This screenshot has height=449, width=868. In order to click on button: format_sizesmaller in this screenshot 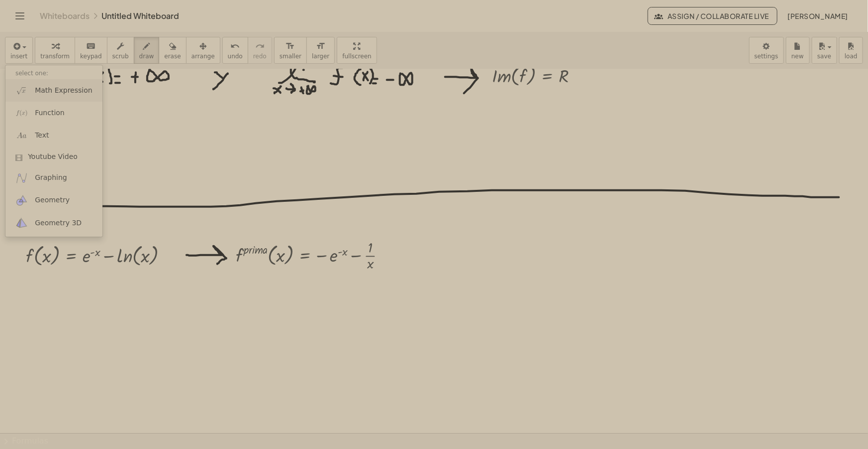, I will do `click(290, 50)`.